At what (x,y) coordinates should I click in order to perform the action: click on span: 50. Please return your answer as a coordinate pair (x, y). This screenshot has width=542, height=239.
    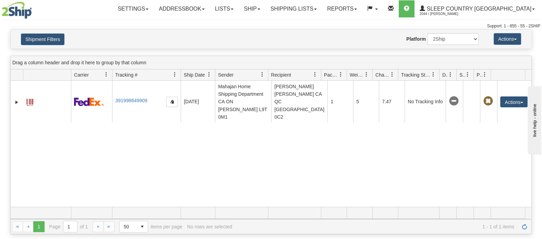
    Looking at the image, I should click on (128, 227).